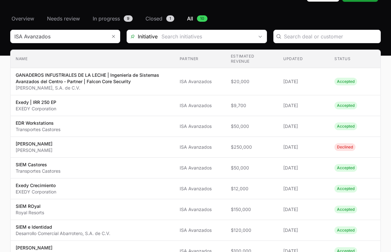 The width and height of the screenshot is (391, 252). What do you see at coordinates (252, 189) in the screenshot?
I see `span: $12,000` at bounding box center [252, 189].